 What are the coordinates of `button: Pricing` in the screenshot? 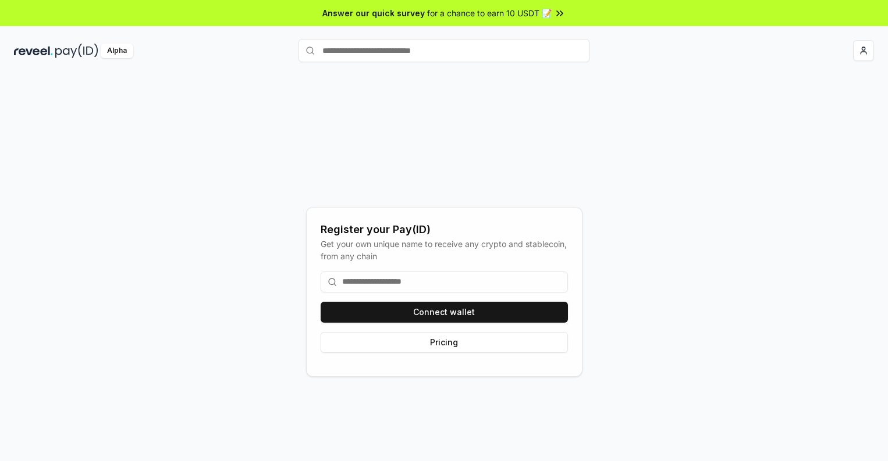 It's located at (444, 343).